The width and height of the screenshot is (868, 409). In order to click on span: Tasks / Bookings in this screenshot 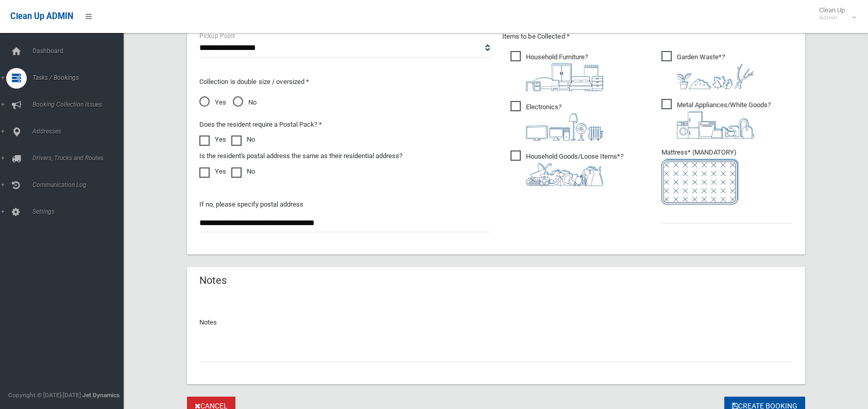, I will do `click(80, 78)`.